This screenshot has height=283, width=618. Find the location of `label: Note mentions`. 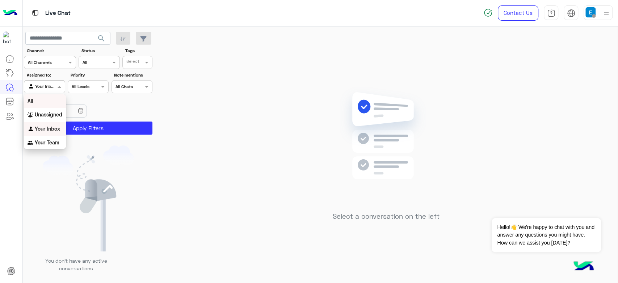

label: Note mentions is located at coordinates (133, 75).